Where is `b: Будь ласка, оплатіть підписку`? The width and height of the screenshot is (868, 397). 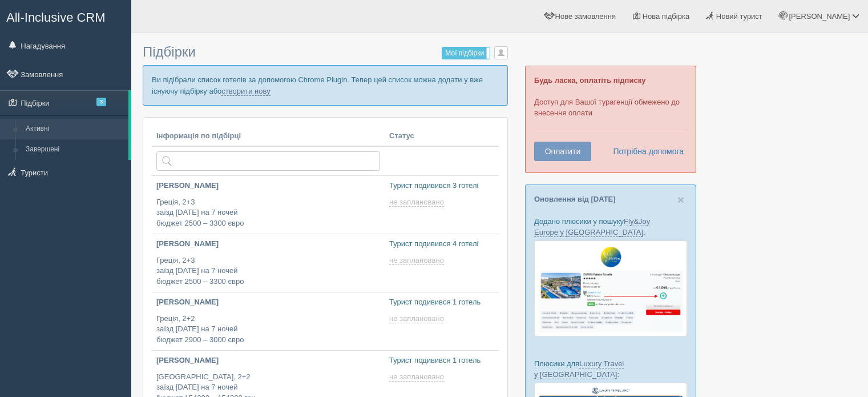
b: Будь ласка, оплатіть підписку is located at coordinates (589, 80).